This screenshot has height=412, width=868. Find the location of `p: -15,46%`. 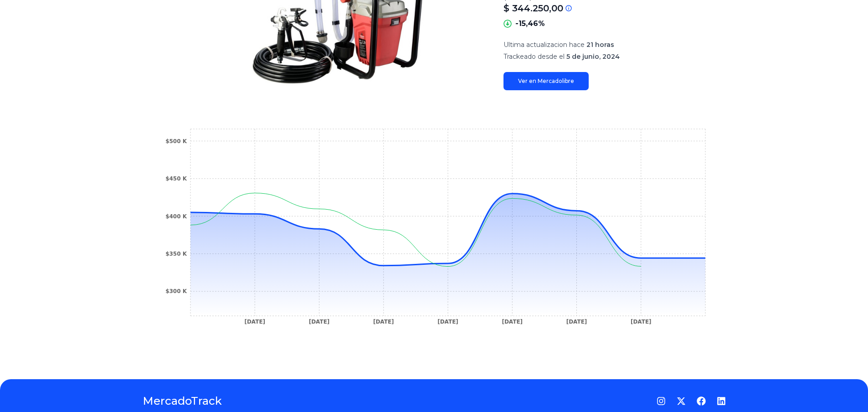

p: -15,46% is located at coordinates (530, 23).